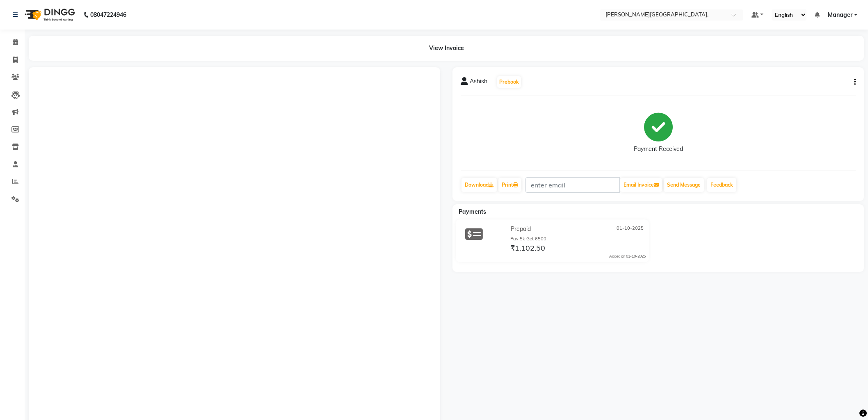 This screenshot has height=420, width=868. I want to click on input: enter email, so click(573, 185).